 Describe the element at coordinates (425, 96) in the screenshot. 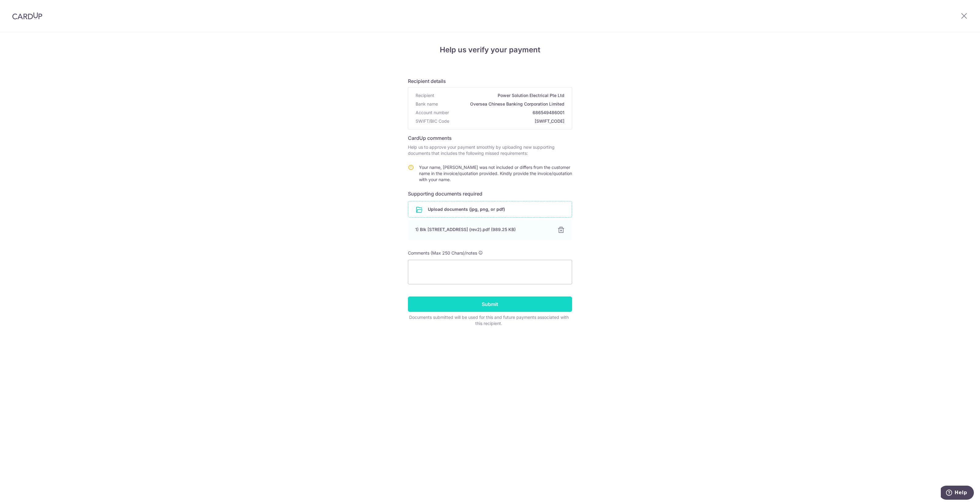

I see `span: Recipient` at that location.